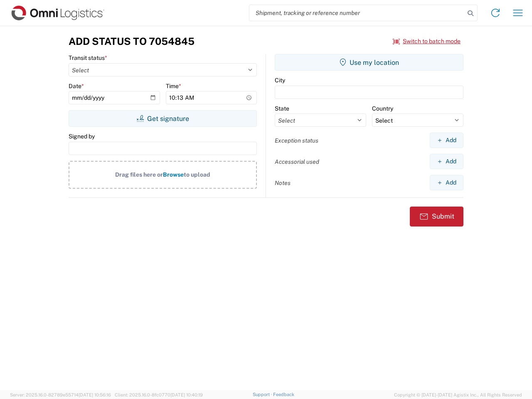 Image resolution: width=532 pixels, height=399 pixels. What do you see at coordinates (369, 62) in the screenshot?
I see `button: Use my location` at bounding box center [369, 62].